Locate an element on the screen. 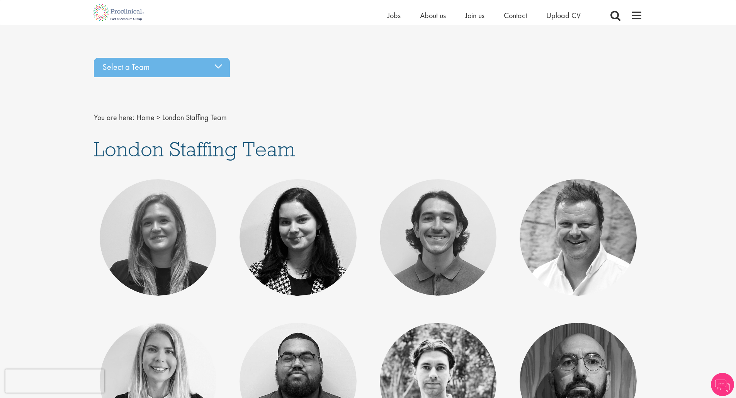 Image resolution: width=736 pixels, height=398 pixels. a: About us is located at coordinates (433, 15).